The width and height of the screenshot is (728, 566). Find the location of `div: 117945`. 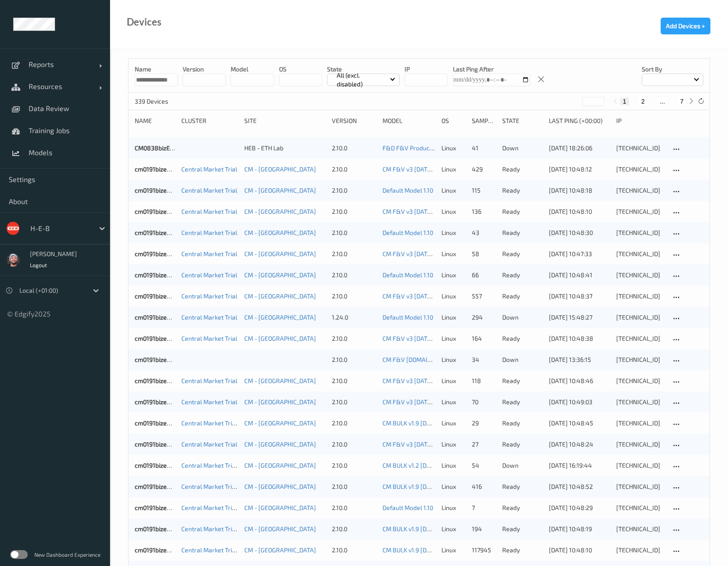

div: 117945 is located at coordinates (484, 550).